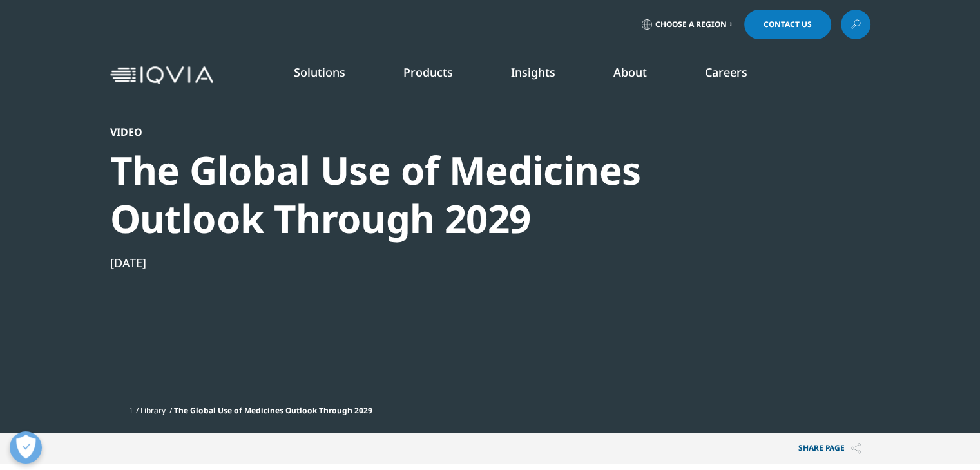 The image size is (980, 470). Describe the element at coordinates (26, 447) in the screenshot. I see `button: Abrir preferências` at that location.